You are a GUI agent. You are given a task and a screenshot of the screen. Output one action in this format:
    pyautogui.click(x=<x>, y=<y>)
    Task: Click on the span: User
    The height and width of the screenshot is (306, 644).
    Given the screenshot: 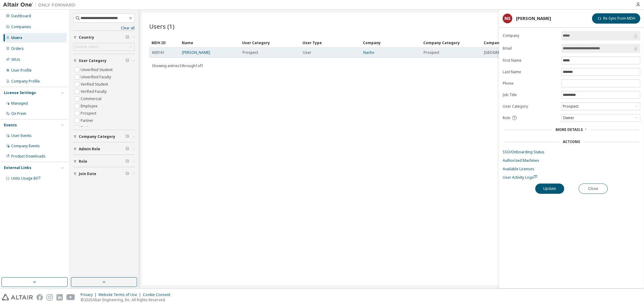 What is the action you would take?
    pyautogui.click(x=307, y=53)
    